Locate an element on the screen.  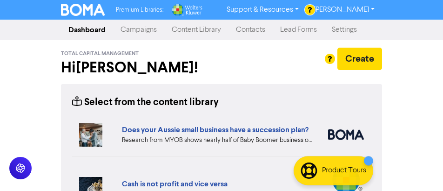
img: Wolters Kluwer is located at coordinates (187, 10).